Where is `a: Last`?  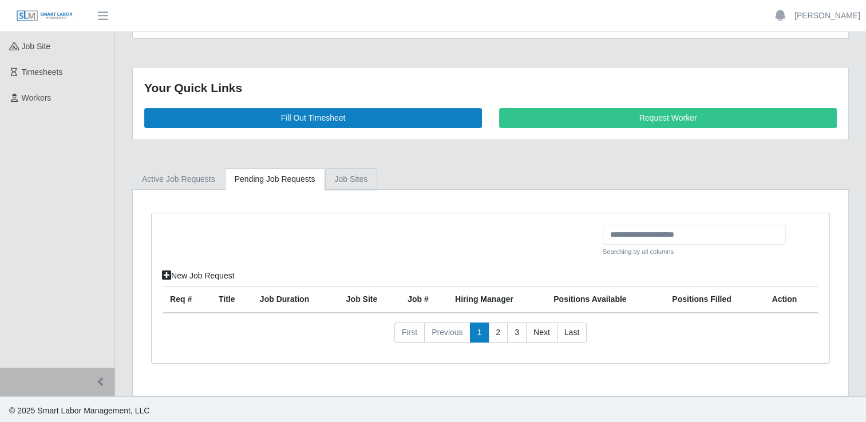 a: Last is located at coordinates (572, 333).